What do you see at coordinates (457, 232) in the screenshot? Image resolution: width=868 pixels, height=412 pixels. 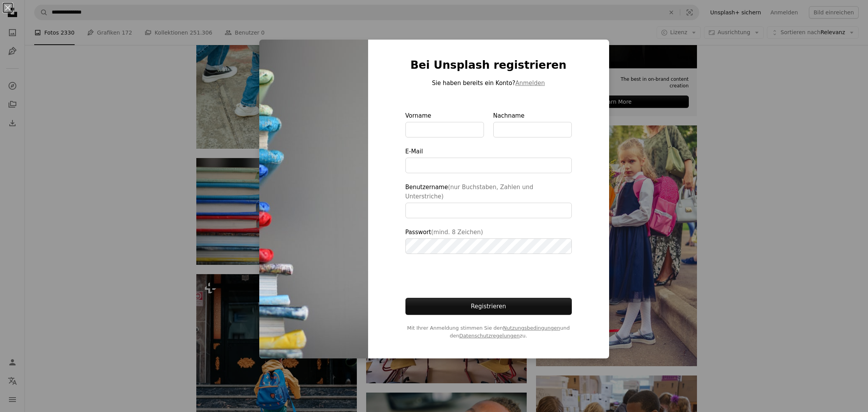 I see `span: (mind. 8 Zeichen)` at bounding box center [457, 232].